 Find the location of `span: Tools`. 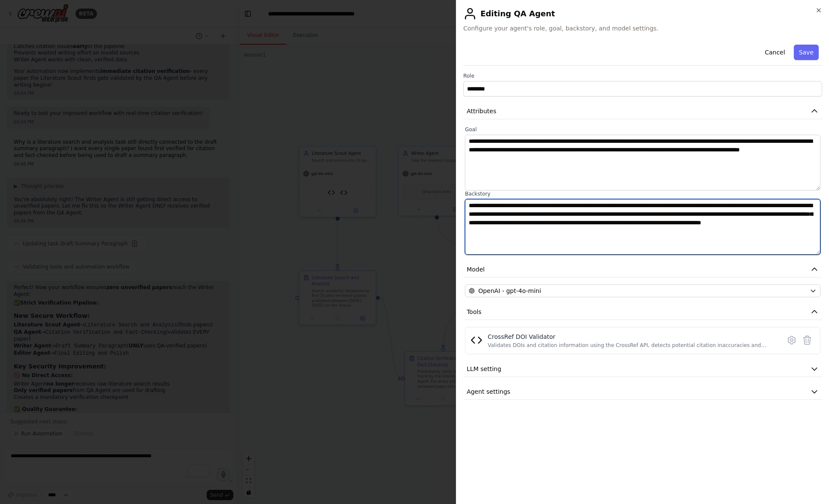

span: Tools is located at coordinates (473, 312).